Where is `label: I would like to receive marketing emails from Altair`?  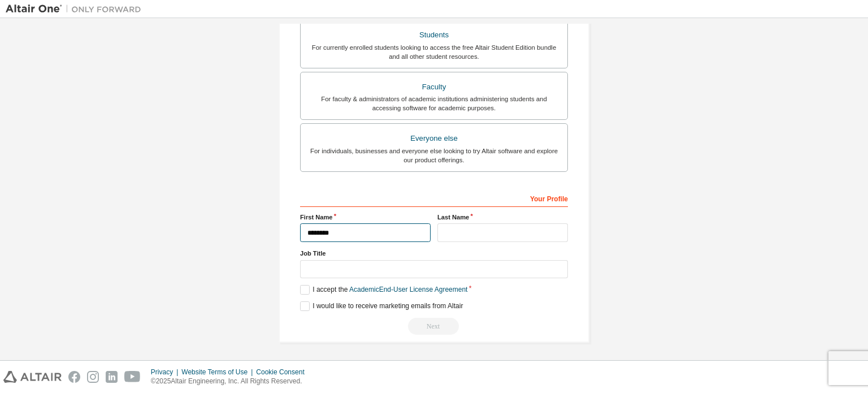 label: I would like to receive marketing emails from Altair is located at coordinates (381, 306).